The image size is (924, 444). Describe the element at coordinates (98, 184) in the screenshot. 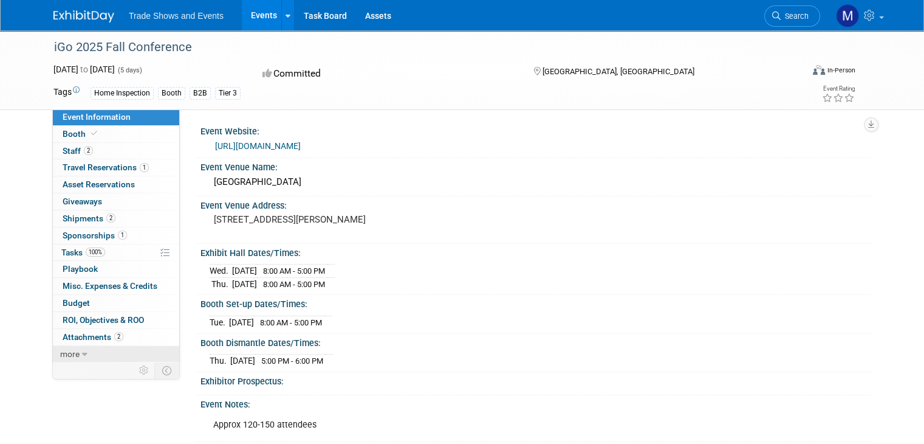

I see `span: Asset Reservations` at that location.